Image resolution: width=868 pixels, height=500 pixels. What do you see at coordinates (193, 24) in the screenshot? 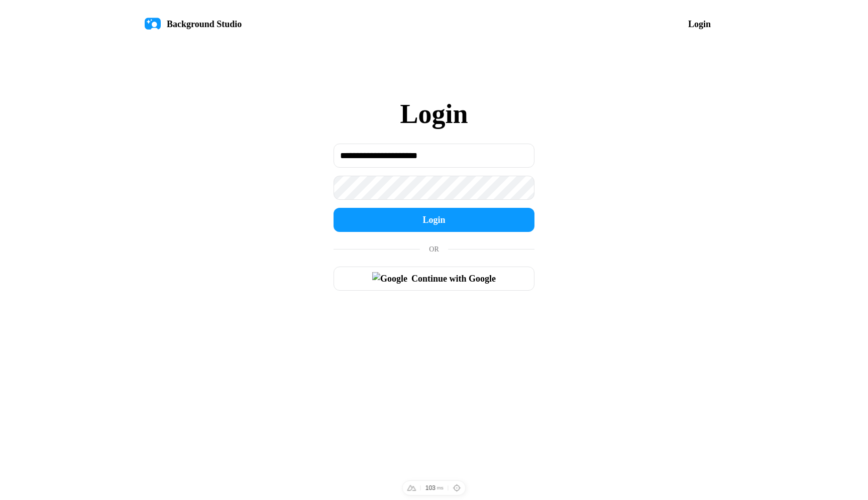
I see `a: Background Studio` at bounding box center [193, 24].